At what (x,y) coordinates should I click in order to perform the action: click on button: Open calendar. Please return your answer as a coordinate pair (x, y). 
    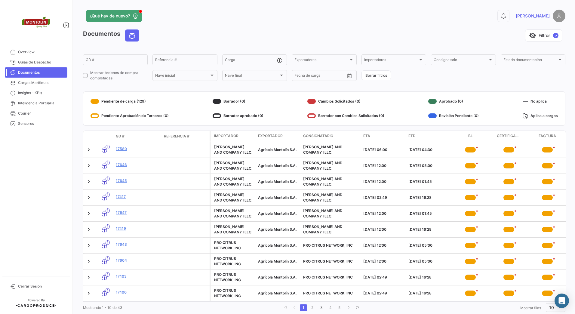
    Looking at the image, I should click on (349, 76).